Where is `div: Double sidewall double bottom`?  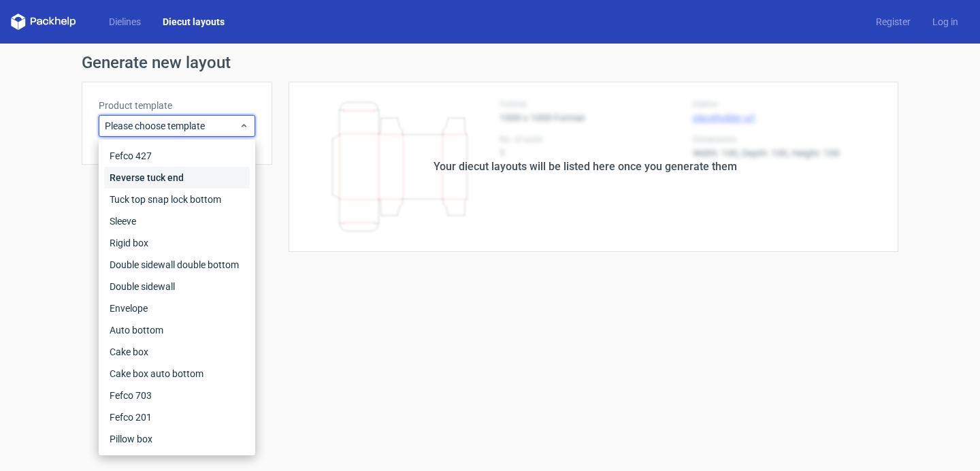
div: Double sidewall double bottom is located at coordinates (177, 265).